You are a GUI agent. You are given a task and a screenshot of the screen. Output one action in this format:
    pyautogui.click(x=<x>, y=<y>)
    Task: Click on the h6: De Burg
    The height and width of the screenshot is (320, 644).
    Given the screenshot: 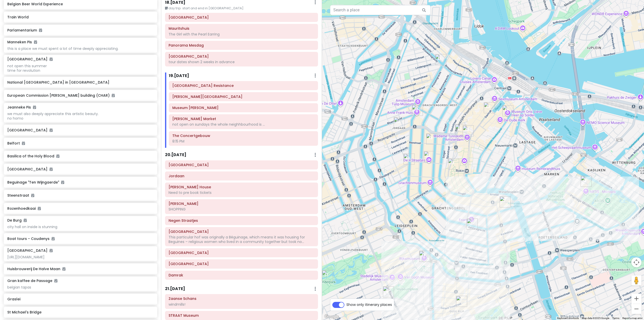 What is the action you would take?
    pyautogui.click(x=17, y=220)
    